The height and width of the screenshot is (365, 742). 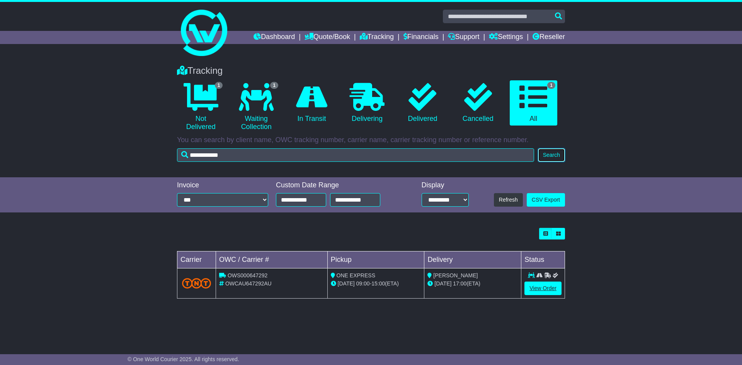 What do you see at coordinates (356, 276) in the screenshot?
I see `span: ONE EXPRESS` at bounding box center [356, 276].